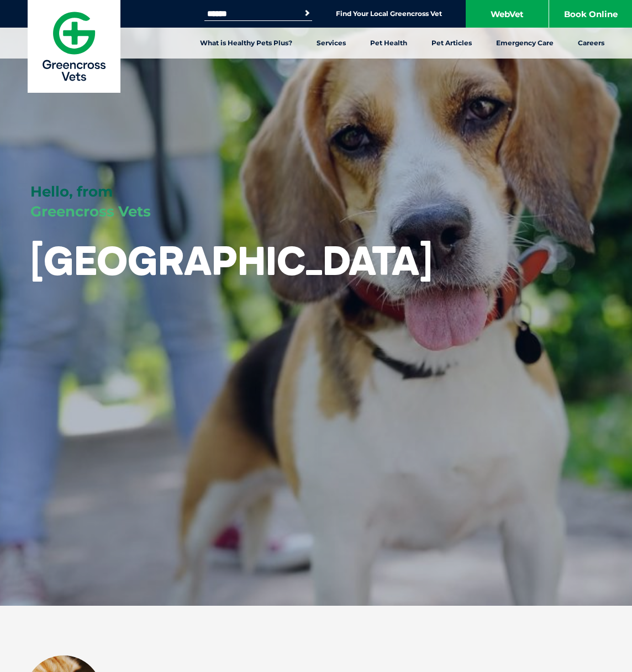 This screenshot has width=632, height=672. I want to click on a: Find Your Local Greencross Vet, so click(389, 14).